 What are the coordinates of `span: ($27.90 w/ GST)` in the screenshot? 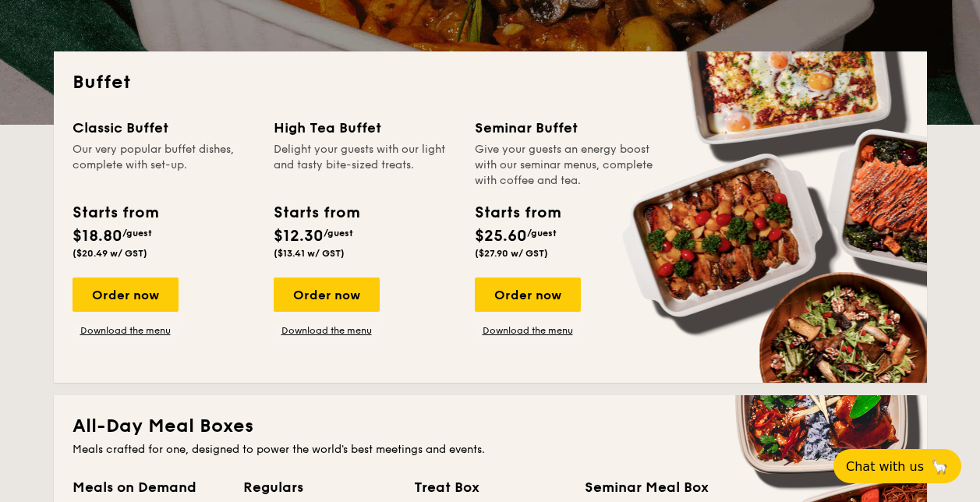 It's located at (511, 254).